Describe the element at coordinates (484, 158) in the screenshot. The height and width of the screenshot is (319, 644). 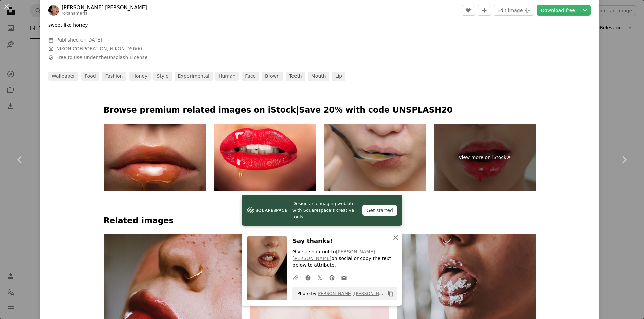
I see `a: View more on iStock↗` at that location.